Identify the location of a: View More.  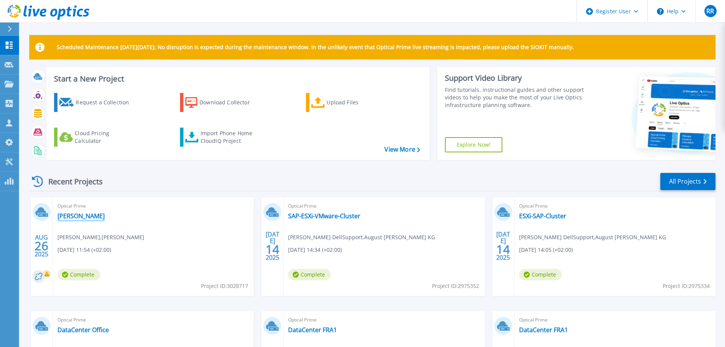
(402, 149).